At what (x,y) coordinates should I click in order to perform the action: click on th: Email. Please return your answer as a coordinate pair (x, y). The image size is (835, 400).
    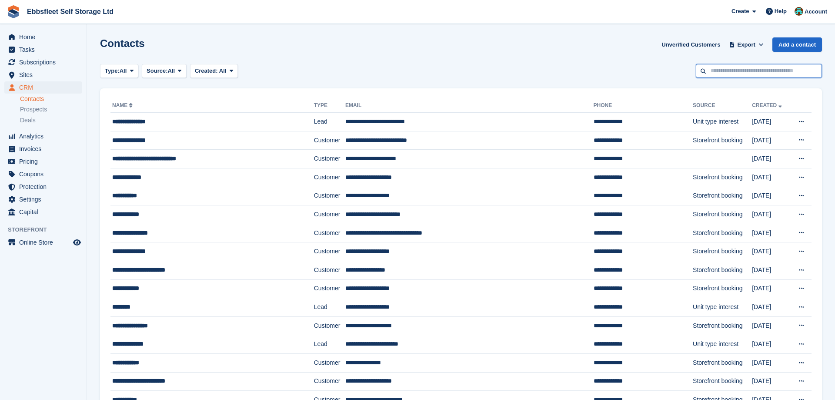
    Looking at the image, I should click on (469, 106).